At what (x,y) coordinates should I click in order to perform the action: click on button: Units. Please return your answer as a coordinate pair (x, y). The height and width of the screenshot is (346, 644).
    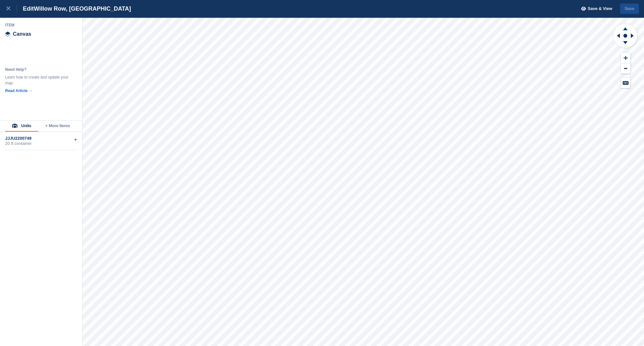
    Looking at the image, I should click on (22, 126).